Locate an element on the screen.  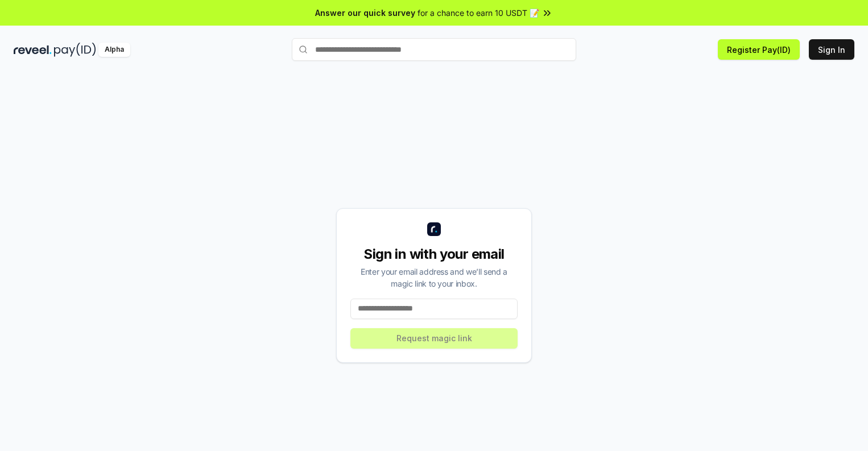
img: reveel_dark is located at coordinates (32, 49).